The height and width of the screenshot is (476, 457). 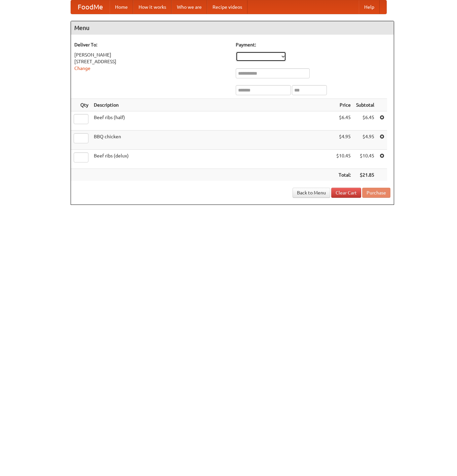 What do you see at coordinates (81, 105) in the screenshot?
I see `th: Qty` at bounding box center [81, 105].